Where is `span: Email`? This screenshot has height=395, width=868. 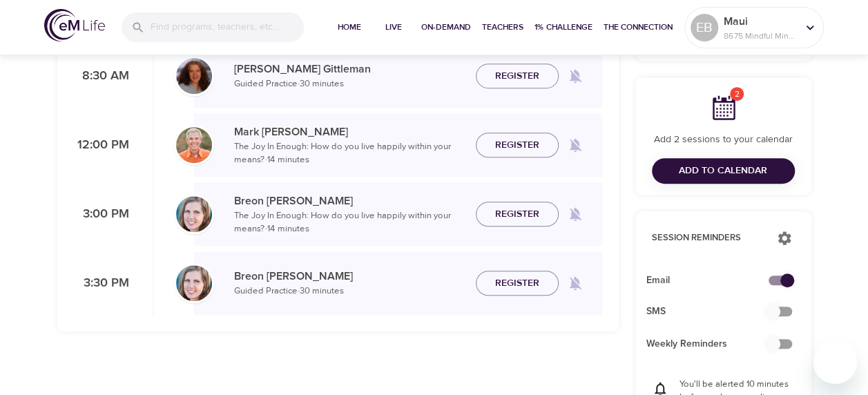
span: Email is located at coordinates (712, 281).